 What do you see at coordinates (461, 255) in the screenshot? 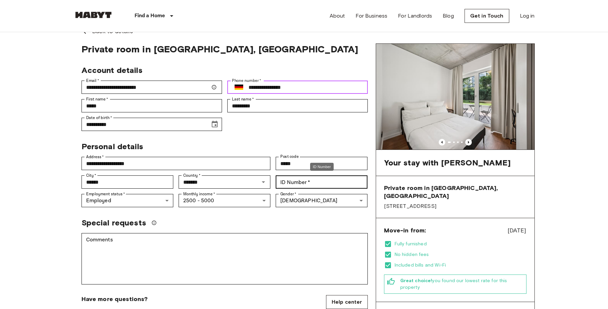
I see `span: No hidden fees` at bounding box center [461, 255].